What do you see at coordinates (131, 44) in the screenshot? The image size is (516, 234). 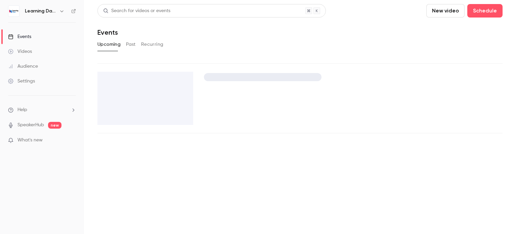 I see `button: Past` at bounding box center [131, 44].